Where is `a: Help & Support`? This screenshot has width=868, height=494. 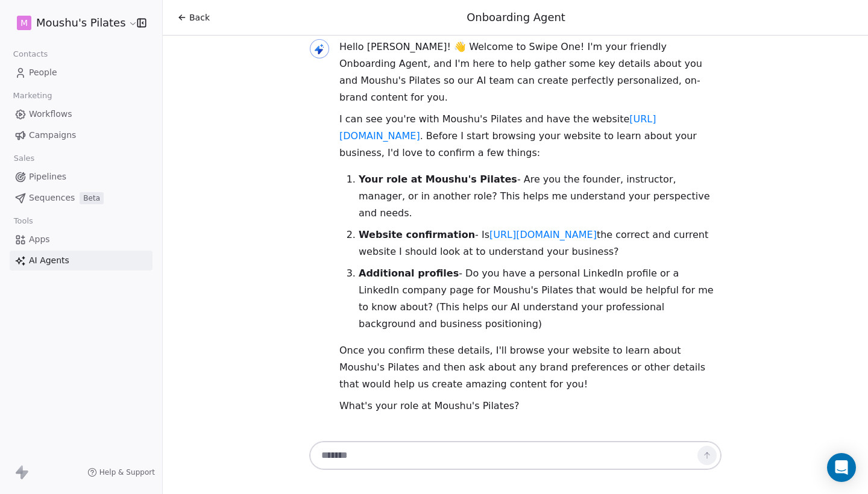 a: Help & Support is located at coordinates (121, 472).